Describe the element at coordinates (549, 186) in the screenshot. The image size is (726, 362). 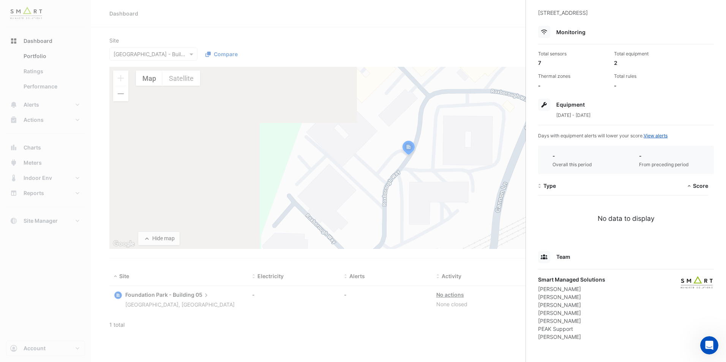
I see `span: Type` at that location.